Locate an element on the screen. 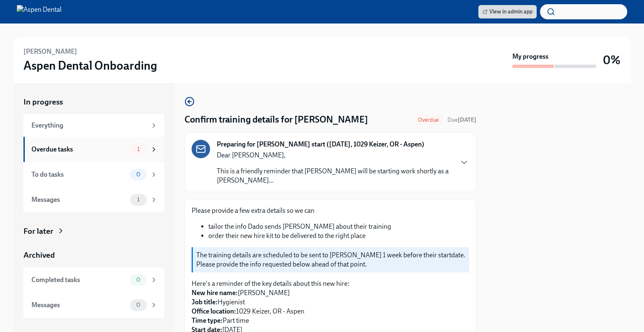  span: August 14th, 2025 07:00 is located at coordinates (462, 120).